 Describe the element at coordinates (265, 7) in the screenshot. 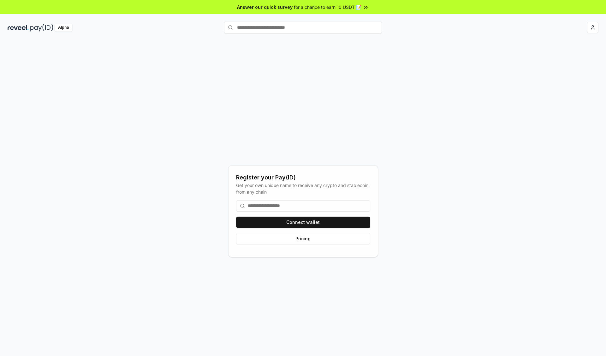

I see `span: Answer our quick survey` at that location.